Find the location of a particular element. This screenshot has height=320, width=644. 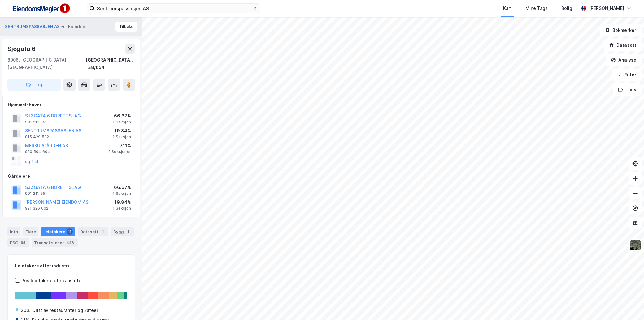

div: 2 Seksjoner is located at coordinates (120, 152).